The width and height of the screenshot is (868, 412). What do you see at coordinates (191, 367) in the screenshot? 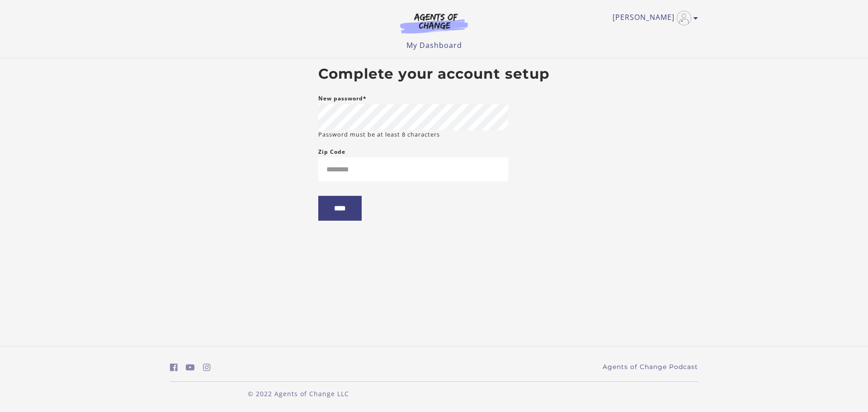
I see `i: https://www.youtube.com/c/AgentsofChangeTestPrepbyMeaganMitchell (Open in a new window)` at bounding box center [191, 367].